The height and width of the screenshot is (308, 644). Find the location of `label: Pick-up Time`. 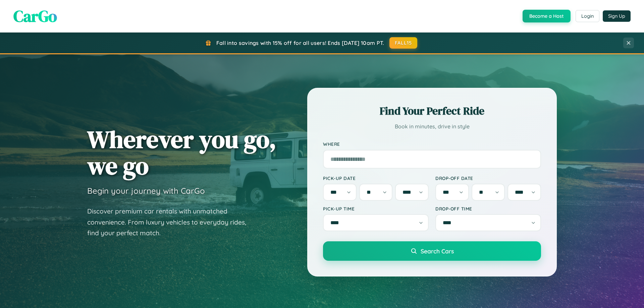

label: Pick-up Time is located at coordinates (376, 209).